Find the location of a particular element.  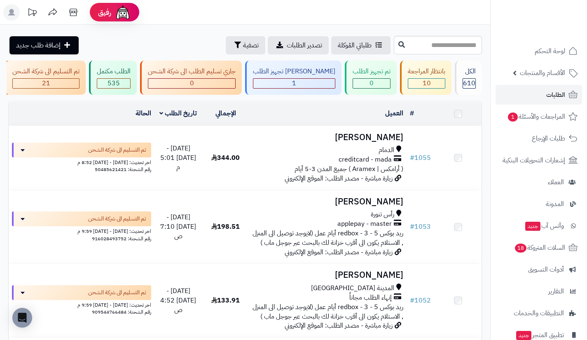

span: المدونة is located at coordinates (555, 204).